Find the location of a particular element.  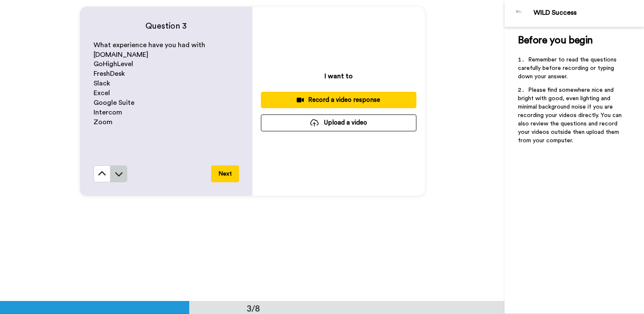

div: 3/8 is located at coordinates (253, 308).